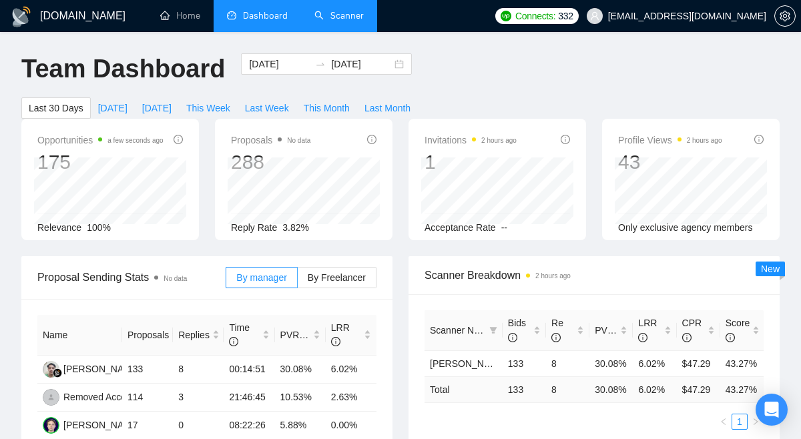  Describe the element at coordinates (135, 140) in the screenshot. I see `time: a few seconds ago` at that location.